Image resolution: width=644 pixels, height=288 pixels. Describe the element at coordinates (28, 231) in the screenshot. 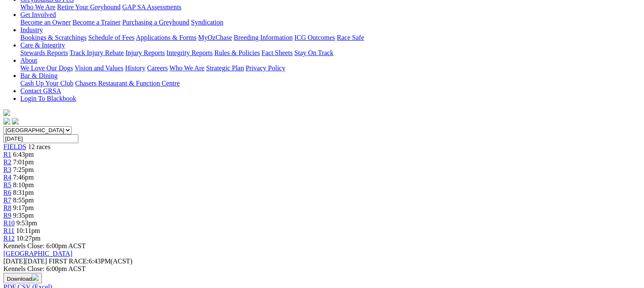

I see `span: 10:11pm` at that location.